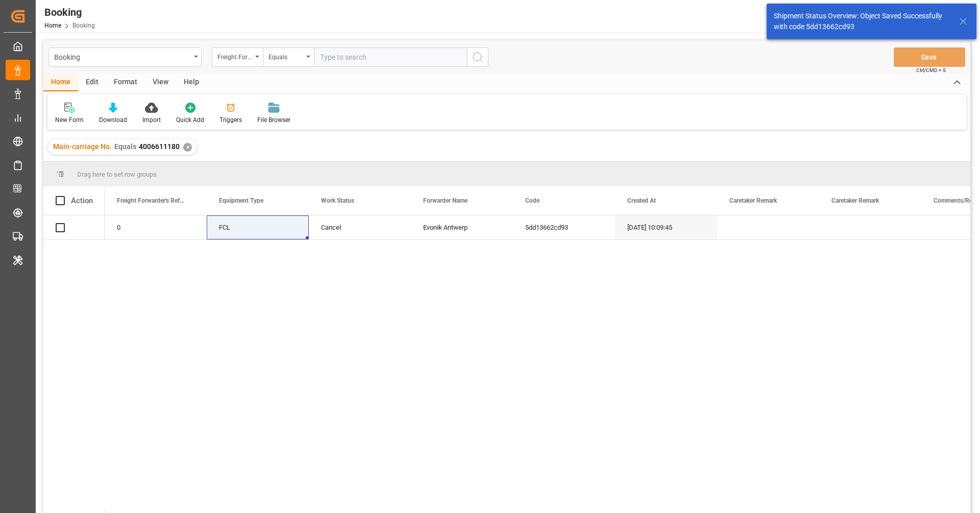  I want to click on div: 0, so click(156, 227).